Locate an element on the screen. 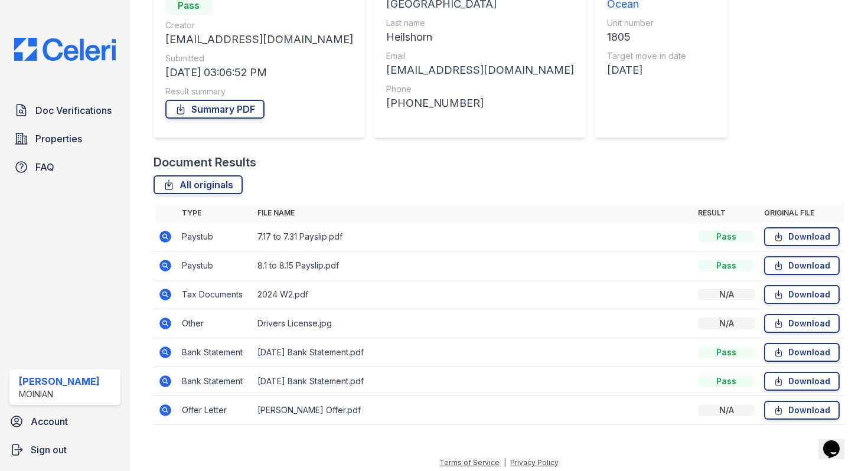 Image resolution: width=868 pixels, height=471 pixels. td: Offer Letter is located at coordinates (215, 410).